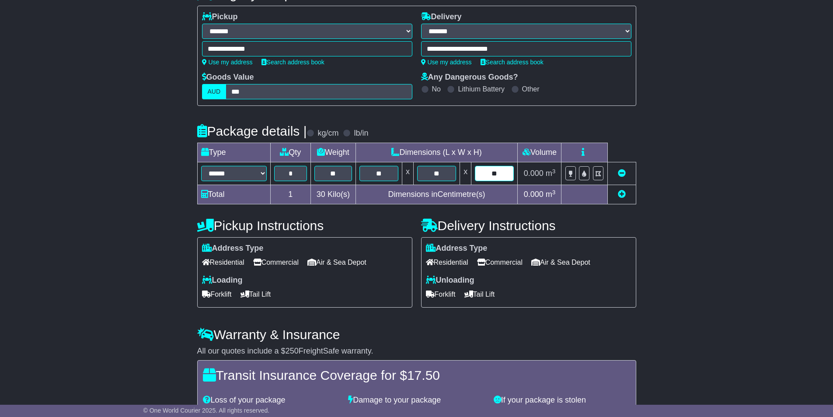 The width and height of the screenshot is (833, 417). Describe the element at coordinates (290, 195) in the screenshot. I see `td: 1` at that location.